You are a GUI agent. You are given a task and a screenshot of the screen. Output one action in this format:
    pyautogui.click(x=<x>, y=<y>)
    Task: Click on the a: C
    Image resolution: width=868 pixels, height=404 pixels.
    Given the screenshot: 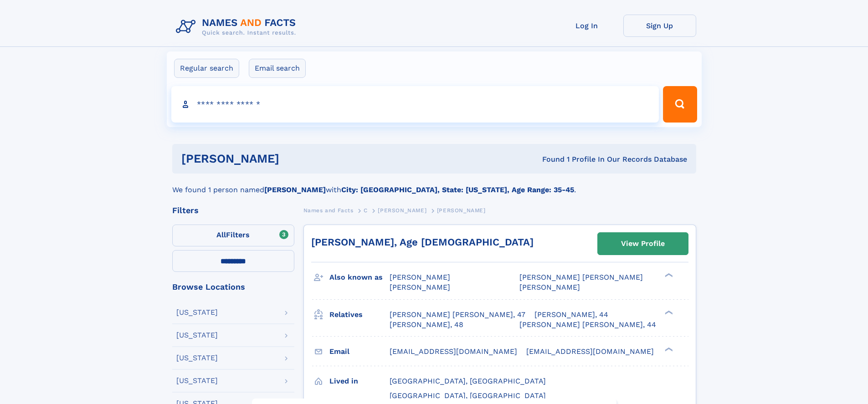 What is the action you would take?
    pyautogui.click(x=366, y=210)
    